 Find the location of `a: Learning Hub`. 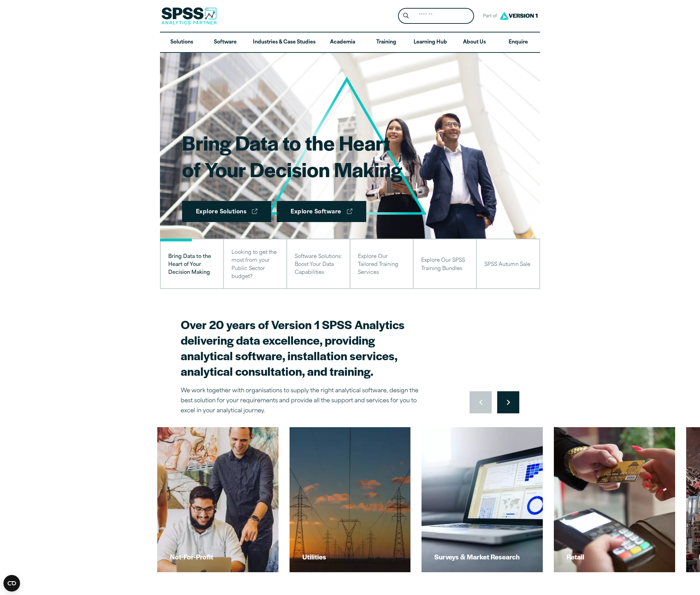

a: Learning Hub is located at coordinates (430, 42).